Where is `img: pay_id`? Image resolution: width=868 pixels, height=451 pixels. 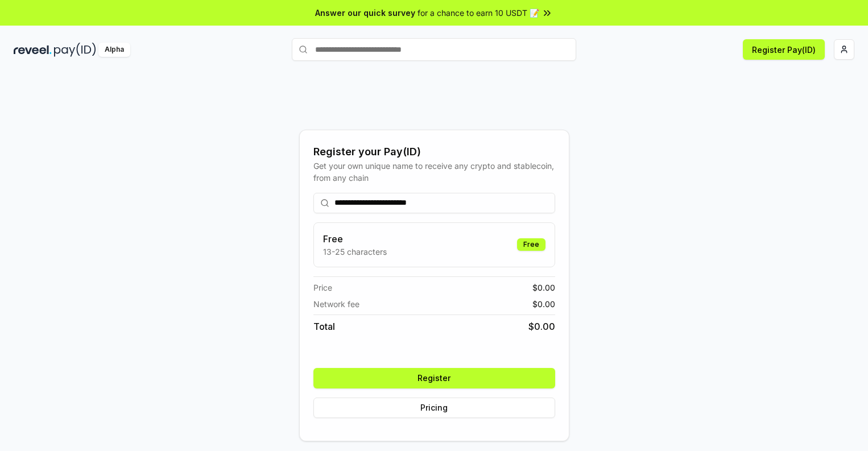
img: pay_id is located at coordinates (75, 50).